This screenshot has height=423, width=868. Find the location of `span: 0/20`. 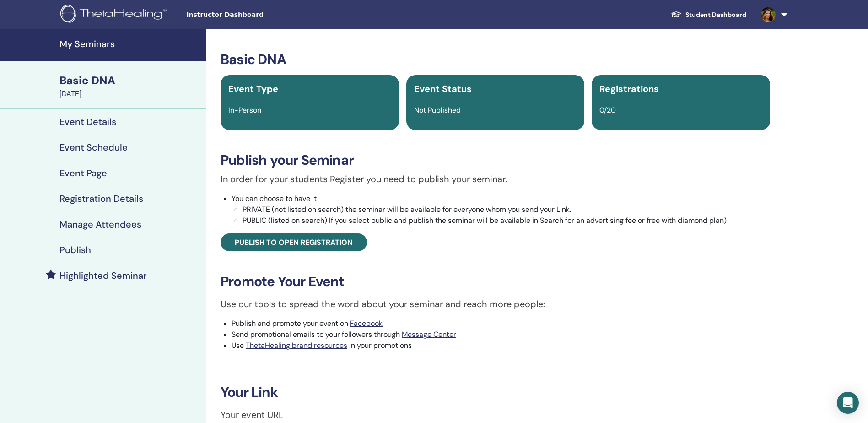

span: 0/20 is located at coordinates (607, 110).